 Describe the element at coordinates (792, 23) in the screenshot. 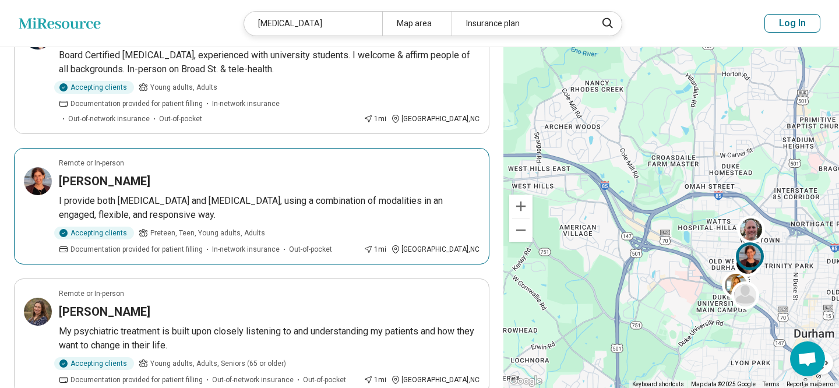

I see `button: Log In` at that location.